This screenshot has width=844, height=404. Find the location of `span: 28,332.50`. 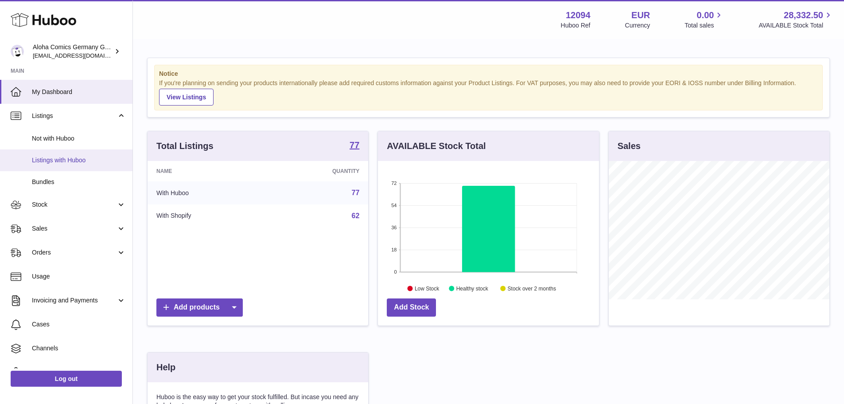

span: 28,332.50 is located at coordinates (803, 15).